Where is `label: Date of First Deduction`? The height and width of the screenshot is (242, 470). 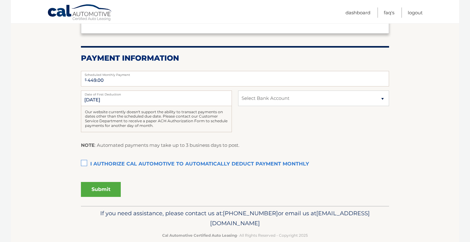 label: Date of First Deduction is located at coordinates (156, 93).